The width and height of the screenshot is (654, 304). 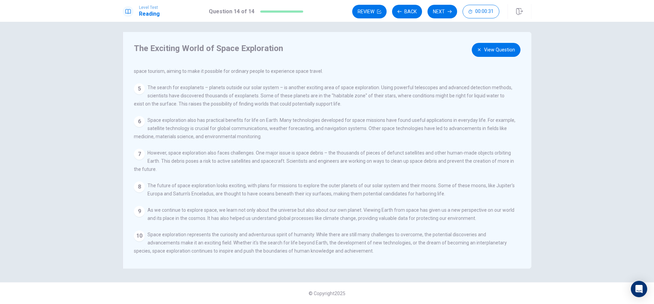 I want to click on div: Open Intercom Messenger, so click(x=639, y=289).